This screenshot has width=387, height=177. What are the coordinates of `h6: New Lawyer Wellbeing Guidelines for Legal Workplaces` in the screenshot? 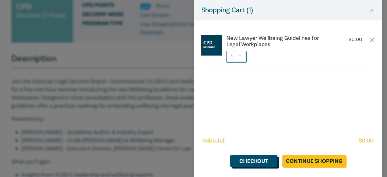 It's located at (279, 41).